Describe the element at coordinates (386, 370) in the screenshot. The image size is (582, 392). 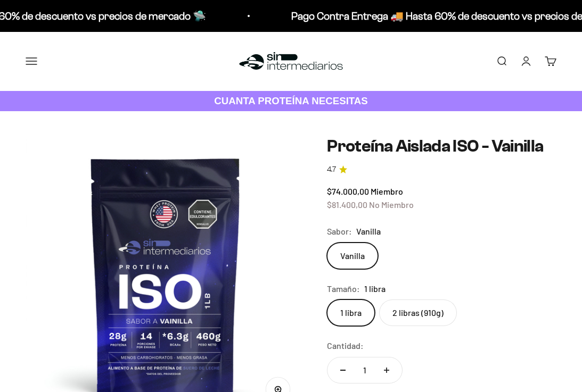
I see `button: Aumentar cantidad` at that location.